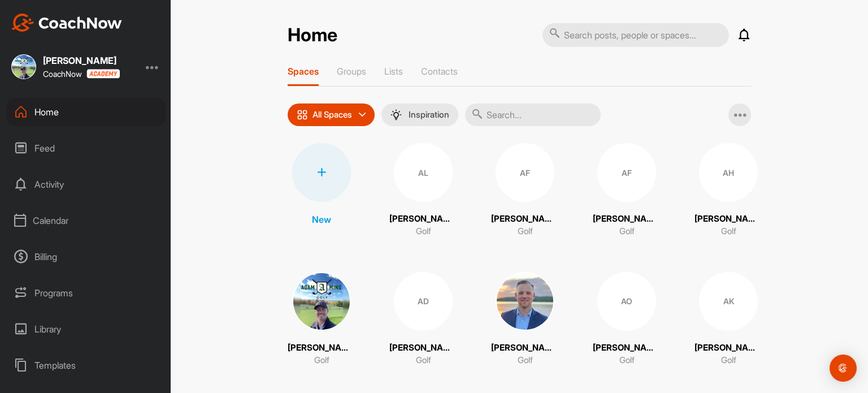  Describe the element at coordinates (82, 73) in the screenshot. I see `div: CoachNow` at that location.